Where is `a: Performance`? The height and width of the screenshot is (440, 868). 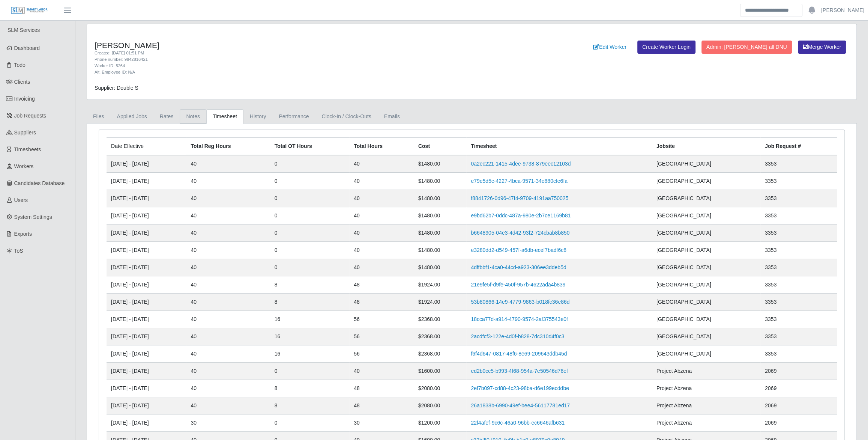 a: Performance is located at coordinates (294, 116).